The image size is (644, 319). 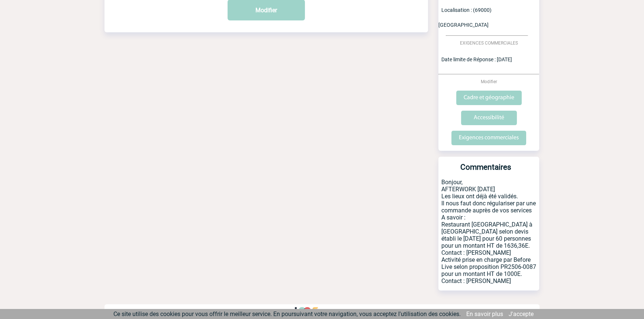 I want to click on span: Modifier, so click(x=489, y=82).